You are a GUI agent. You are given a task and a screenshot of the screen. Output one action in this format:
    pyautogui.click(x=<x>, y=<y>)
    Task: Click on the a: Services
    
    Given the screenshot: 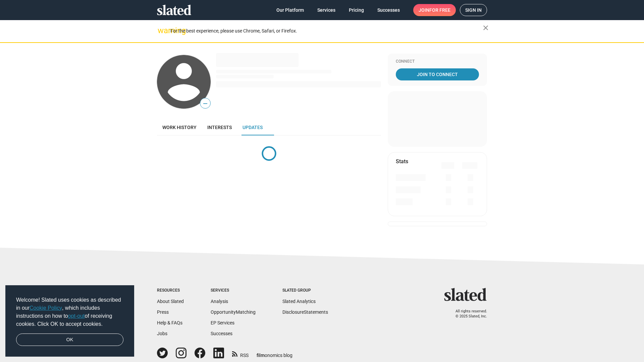 What is the action you would take?
    pyautogui.click(x=327, y=10)
    